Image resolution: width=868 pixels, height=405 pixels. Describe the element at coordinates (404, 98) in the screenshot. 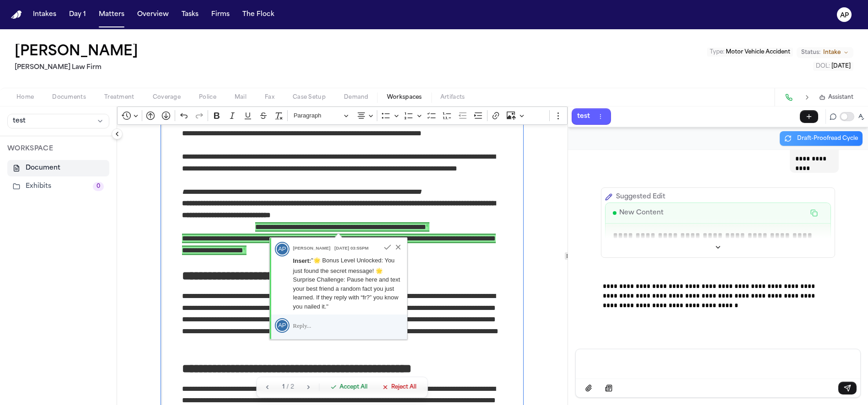

I see `span: Workspaces` at that location.